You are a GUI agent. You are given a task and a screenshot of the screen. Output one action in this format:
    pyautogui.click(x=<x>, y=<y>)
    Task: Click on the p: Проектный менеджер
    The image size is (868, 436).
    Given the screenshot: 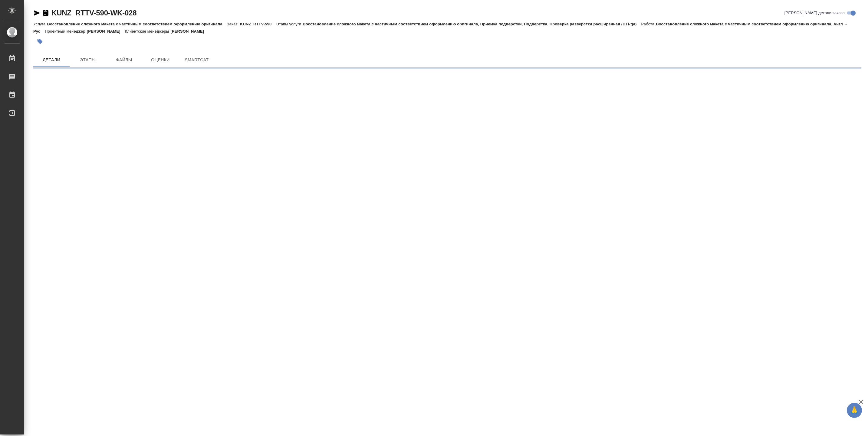 What is the action you would take?
    pyautogui.click(x=66, y=31)
    